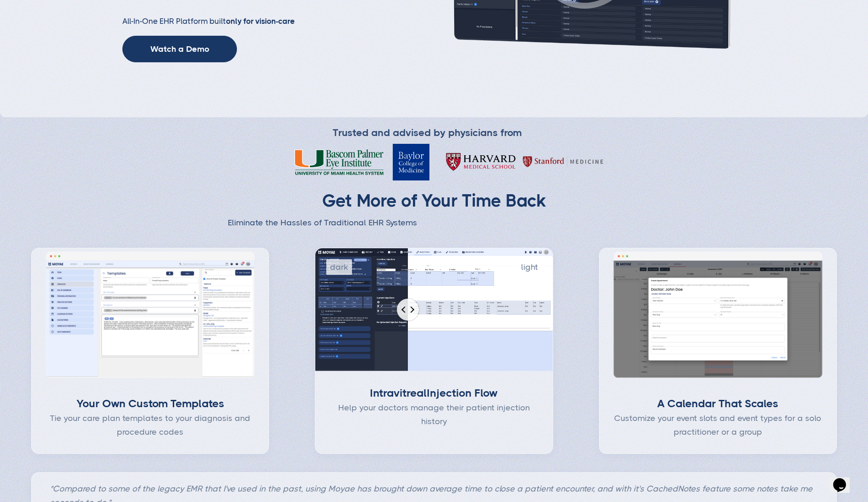 This screenshot has width=868, height=502. Describe the element at coordinates (434, 414) in the screenshot. I see `div: Help your doctors manage their patient injection history` at that location.